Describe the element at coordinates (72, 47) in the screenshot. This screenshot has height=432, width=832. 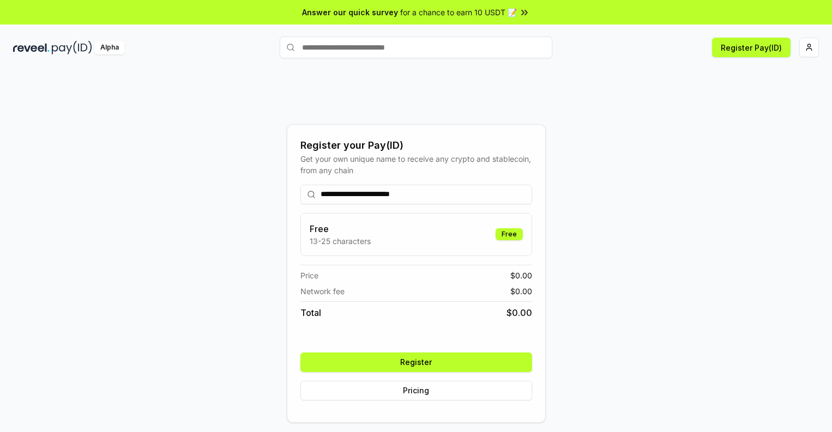
I see `img: pay_id` at that location.